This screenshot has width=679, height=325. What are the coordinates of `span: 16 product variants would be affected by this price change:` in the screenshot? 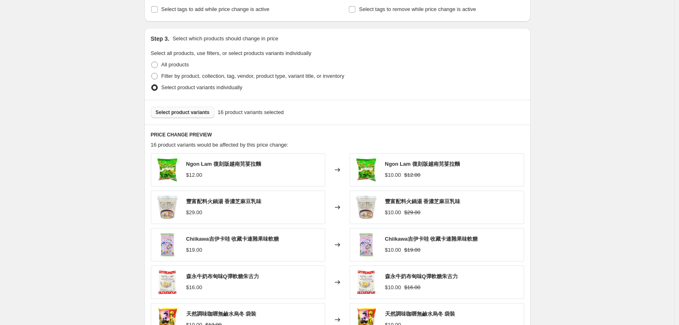 It's located at (220, 144).